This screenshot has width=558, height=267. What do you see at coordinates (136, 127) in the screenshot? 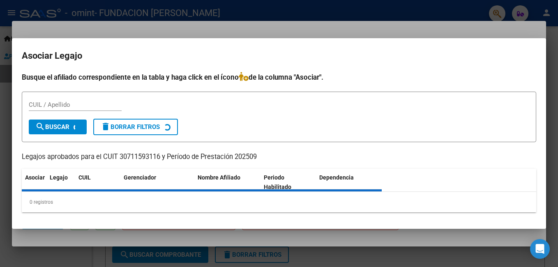
I see `button: Borrar Filtros` at bounding box center [136, 127].